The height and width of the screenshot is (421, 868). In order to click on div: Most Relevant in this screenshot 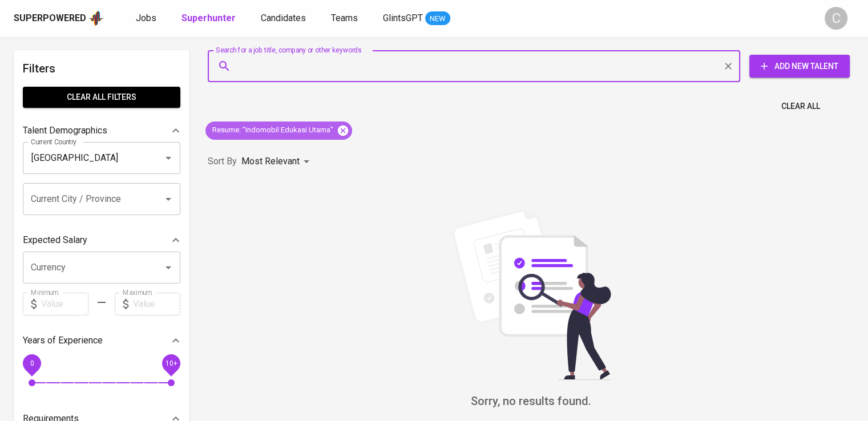, I will do `click(277, 161)`.